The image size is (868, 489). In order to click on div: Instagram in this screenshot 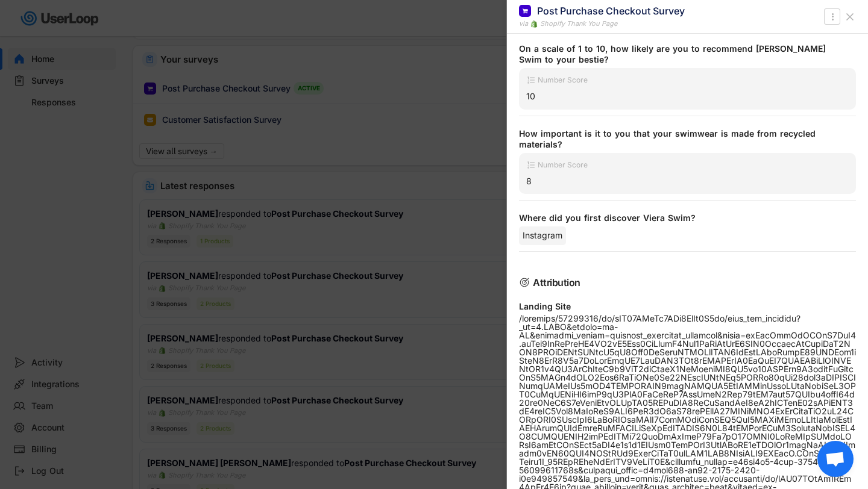, I will do `click(542, 236)`.